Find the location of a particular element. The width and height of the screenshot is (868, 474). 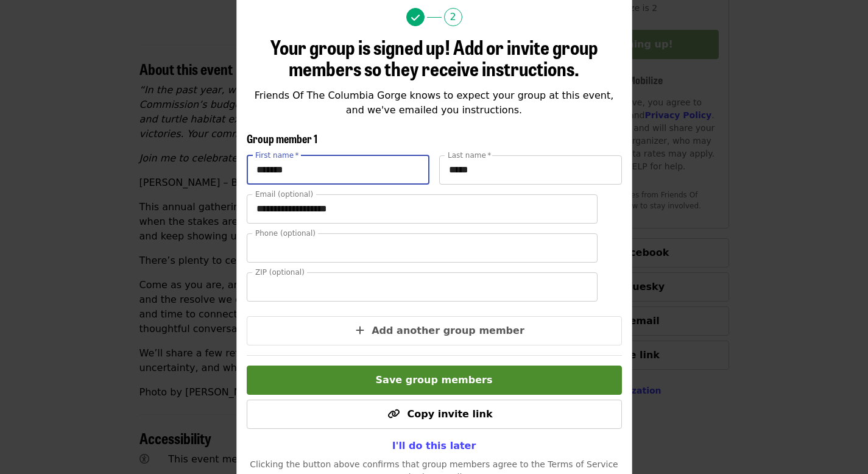

input: Last name is located at coordinates (531, 170).